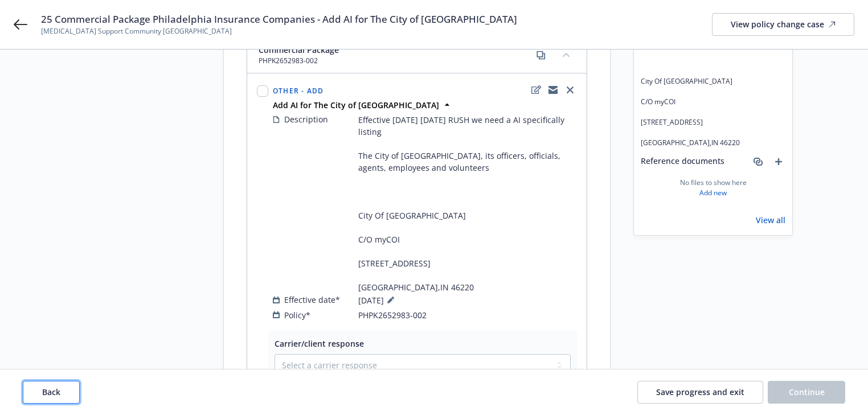 The height and width of the screenshot is (415, 868). Describe the element at coordinates (779, 161) in the screenshot. I see `a: add` at that location.